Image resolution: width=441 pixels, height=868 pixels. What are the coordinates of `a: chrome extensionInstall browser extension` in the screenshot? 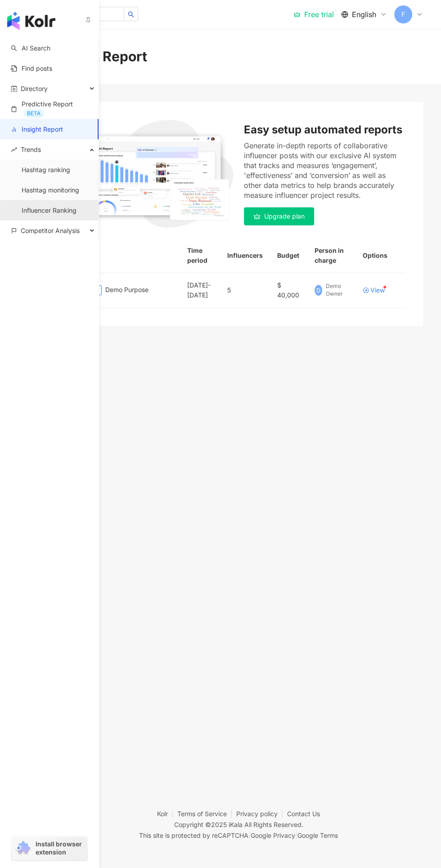 It's located at (50, 848).